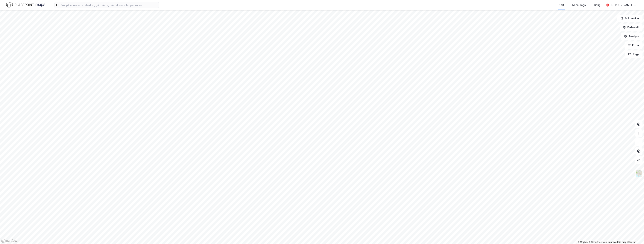 Image resolution: width=644 pixels, height=244 pixels. I want to click on button: Tags, so click(634, 54).